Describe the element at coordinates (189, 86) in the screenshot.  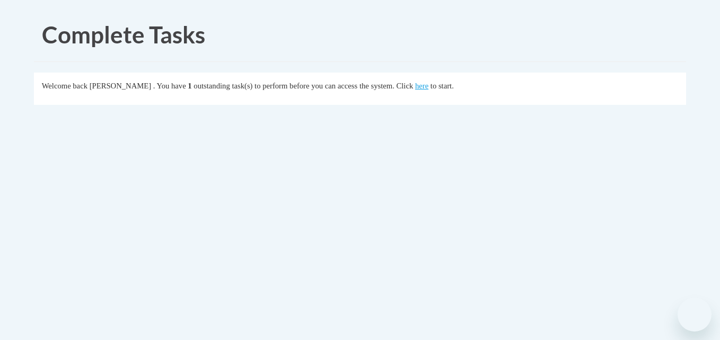
I see `span: 1` at that location.